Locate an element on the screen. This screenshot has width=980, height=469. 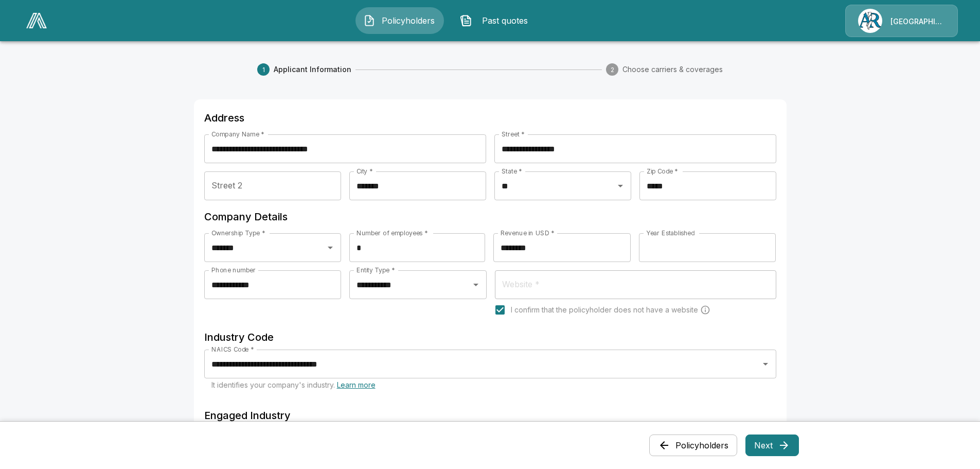
label: State * is located at coordinates (512, 170).